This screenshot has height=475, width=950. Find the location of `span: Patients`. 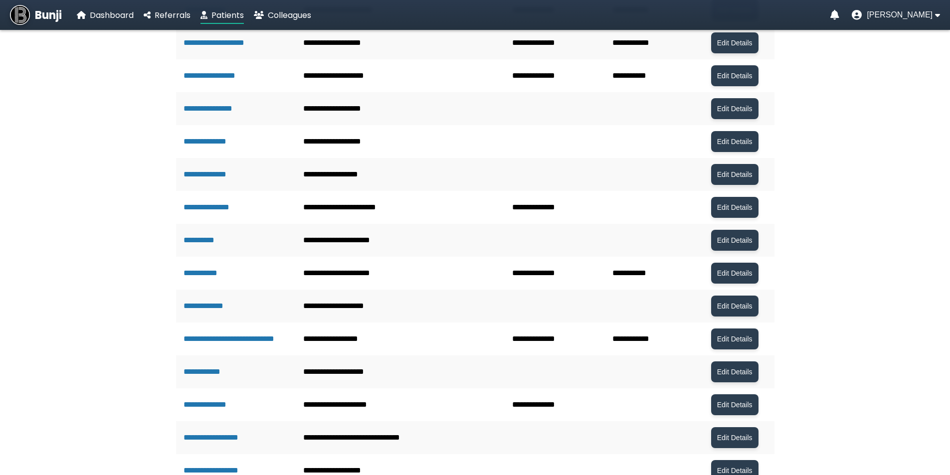

span: Patients is located at coordinates (227, 15).